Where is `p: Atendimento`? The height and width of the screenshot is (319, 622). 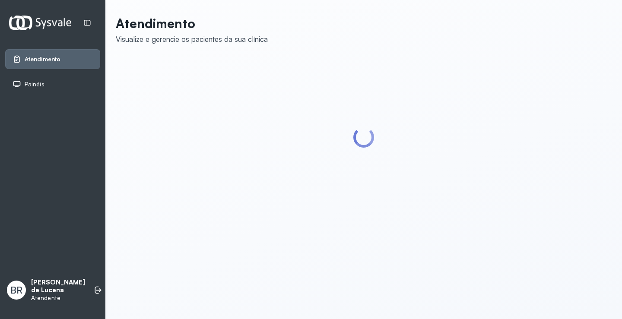
p: Atendimento is located at coordinates (192, 23).